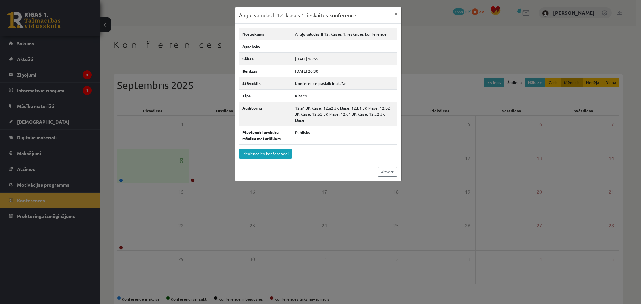 The width and height of the screenshot is (641, 304). I want to click on a: Aizvērt, so click(387, 172).